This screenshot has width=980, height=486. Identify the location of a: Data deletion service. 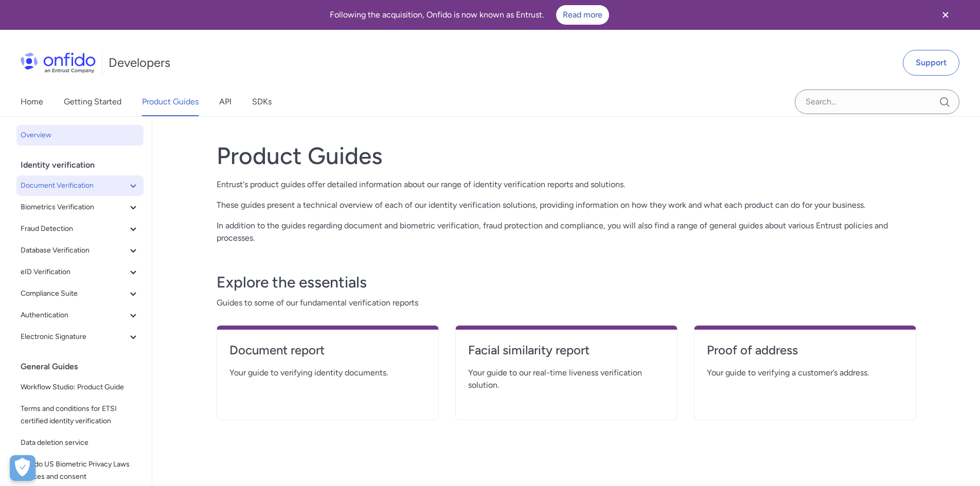
(80, 443).